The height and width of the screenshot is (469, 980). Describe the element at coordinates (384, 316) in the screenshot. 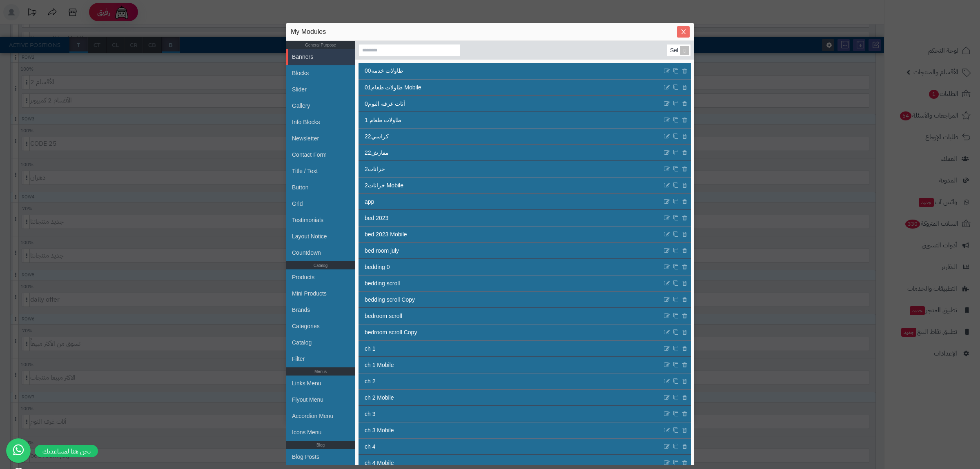

I see `span: bedroom scroll` at that location.